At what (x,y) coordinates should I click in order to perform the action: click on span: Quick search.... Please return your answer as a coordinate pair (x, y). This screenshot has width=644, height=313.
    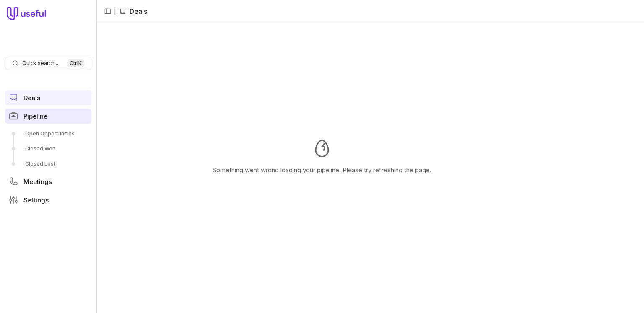
    Looking at the image, I should click on (40, 63).